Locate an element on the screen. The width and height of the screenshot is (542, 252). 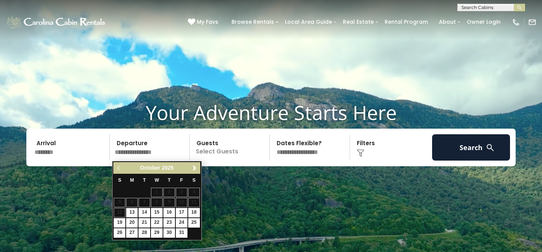
img: search-regular-white.png is located at coordinates (490, 147).